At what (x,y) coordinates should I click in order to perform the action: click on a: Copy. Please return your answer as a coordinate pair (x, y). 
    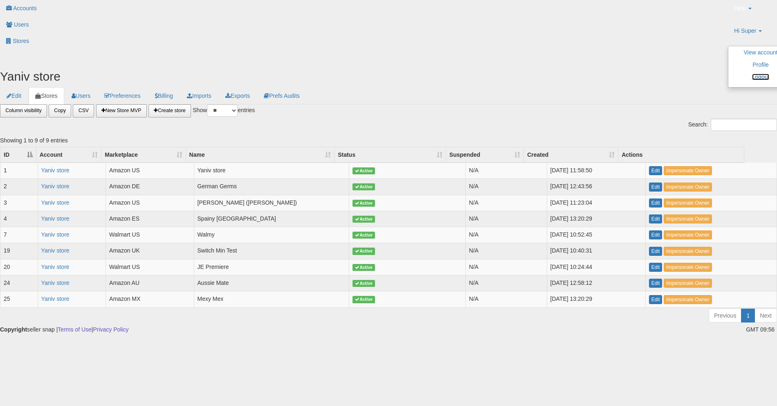
    Looking at the image, I should click on (60, 111).